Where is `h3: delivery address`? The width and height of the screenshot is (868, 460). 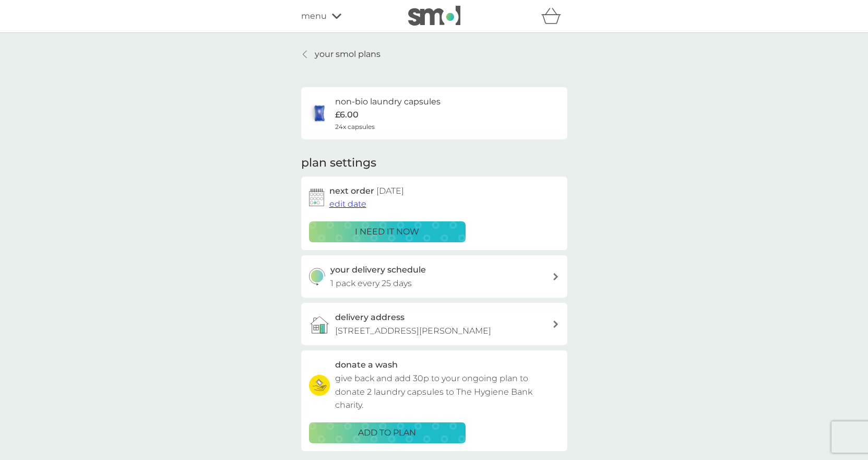
h3: delivery address is located at coordinates (369, 317).